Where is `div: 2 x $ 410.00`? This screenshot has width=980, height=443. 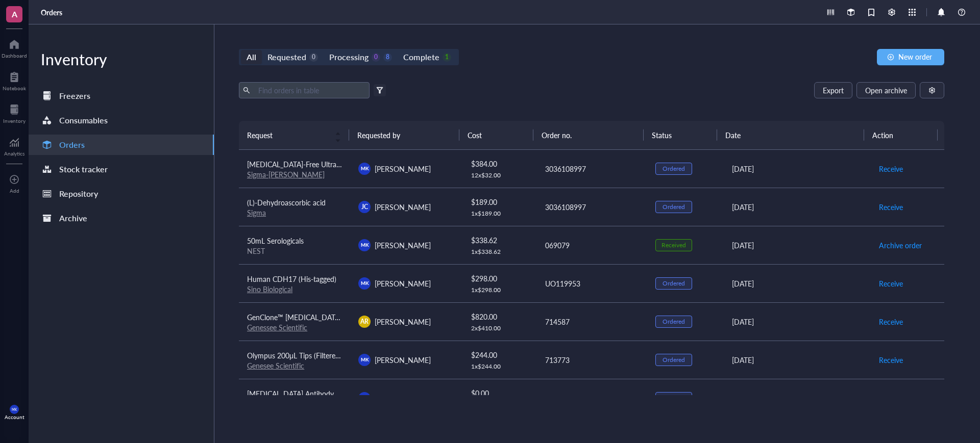
div: 2 x $ 410.00 is located at coordinates (500, 329).